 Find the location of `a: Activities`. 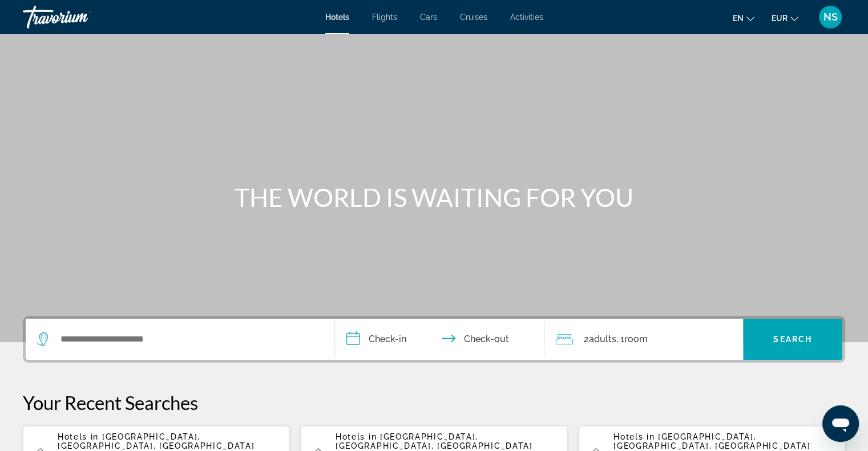

a: Activities is located at coordinates (527, 17).